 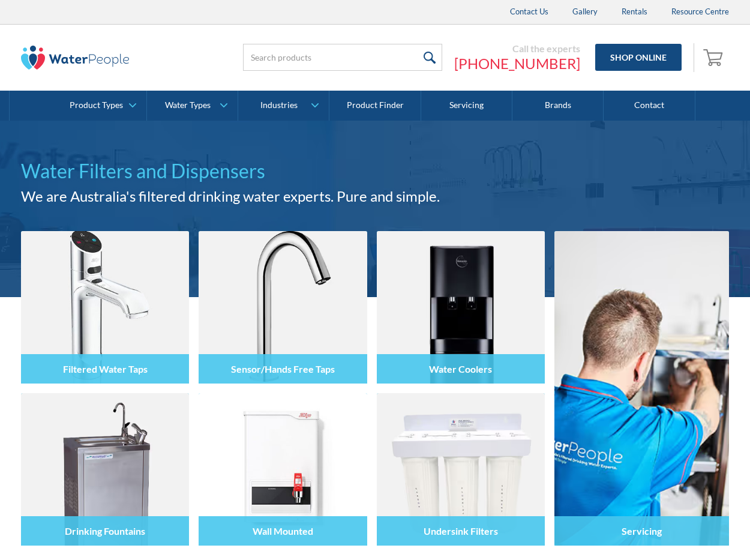 I want to click on h4: Undersink Filters, so click(x=461, y=530).